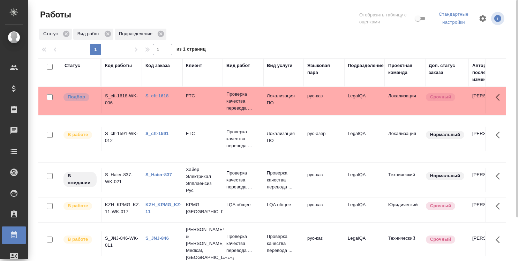 The image size is (519, 261). What do you see at coordinates (137, 34) in the screenshot?
I see `p: Подразделение` at bounding box center [137, 34].